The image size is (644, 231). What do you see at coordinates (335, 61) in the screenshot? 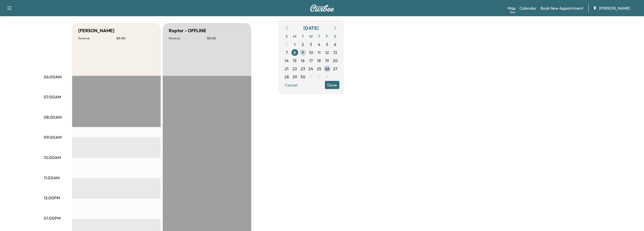
I see `span: 20` at bounding box center [335, 61].